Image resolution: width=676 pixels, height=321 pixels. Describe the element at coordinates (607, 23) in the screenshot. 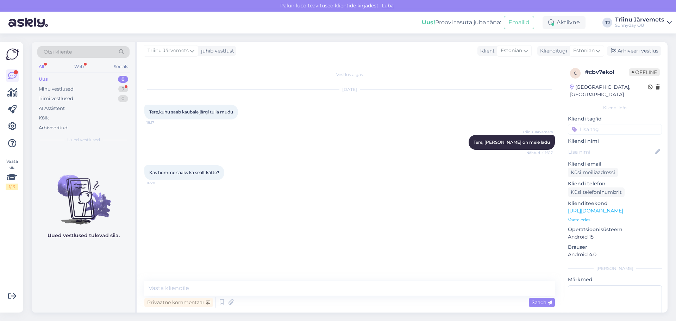

I see `div: TJ` at that location.